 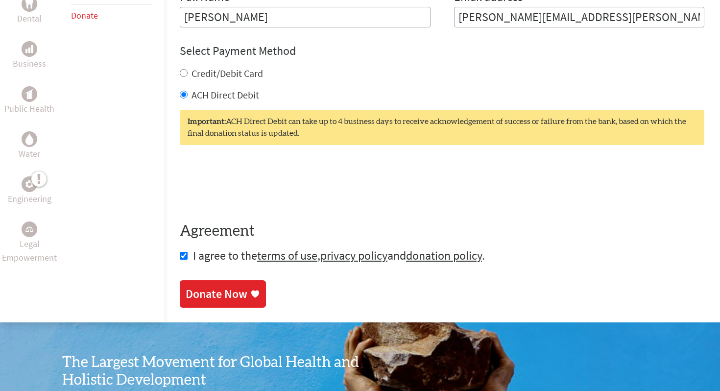 What do you see at coordinates (442, 127) in the screenshot?
I see `div: ACH Direct Debit can take up to 4 business days to receive acknowledgement of success or failure ...` at bounding box center [442, 127].